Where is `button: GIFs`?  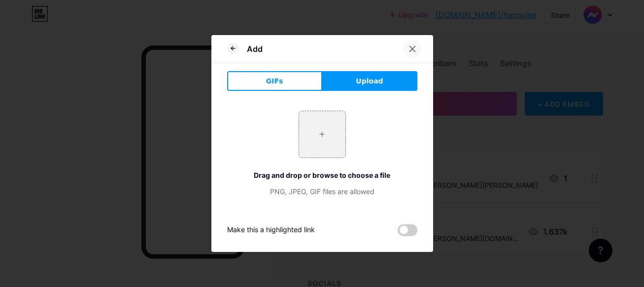
button: GIFs is located at coordinates (274, 81).